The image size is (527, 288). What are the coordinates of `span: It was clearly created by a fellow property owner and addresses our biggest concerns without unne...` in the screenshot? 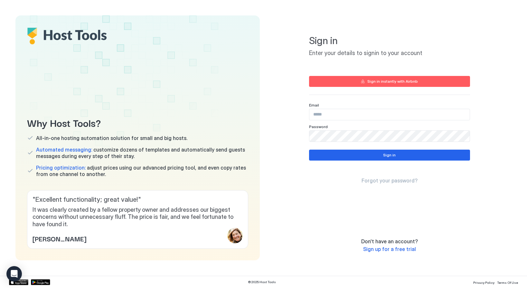 It's located at (137, 217).